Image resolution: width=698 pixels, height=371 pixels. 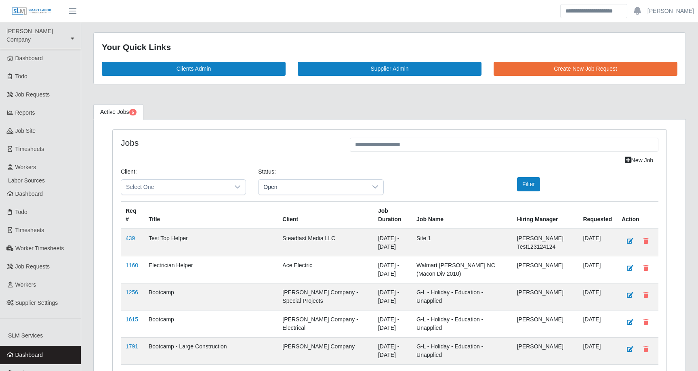 What do you see at coordinates (132, 265) in the screenshot?
I see `a: 1160` at bounding box center [132, 265].